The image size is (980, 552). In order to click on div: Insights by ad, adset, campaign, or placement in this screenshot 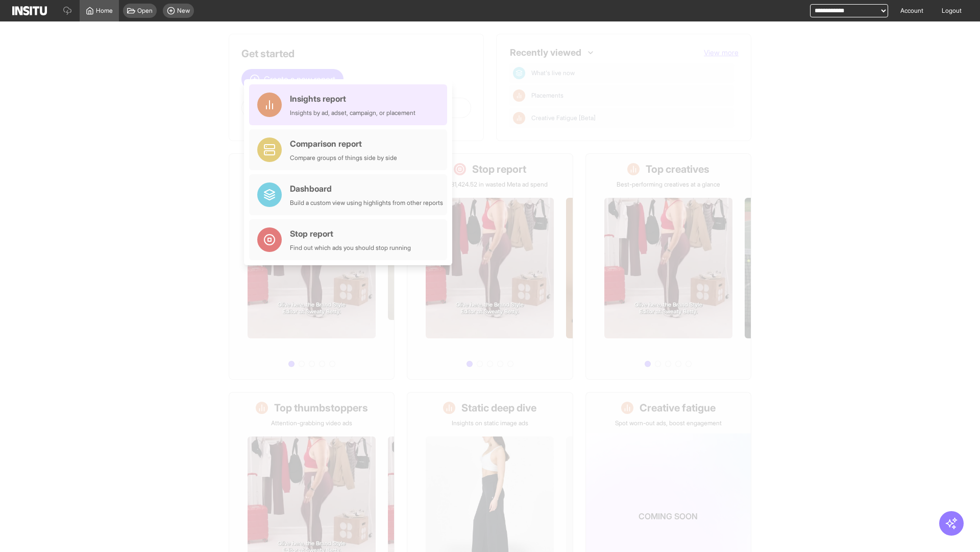, I will do `click(353, 113)`.